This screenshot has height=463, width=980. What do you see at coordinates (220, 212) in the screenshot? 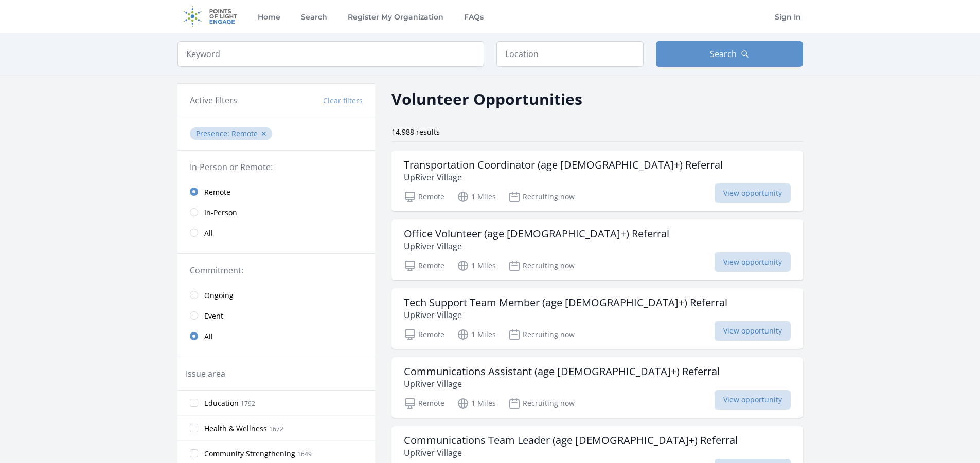
I see `span: In-Person` at bounding box center [220, 212].